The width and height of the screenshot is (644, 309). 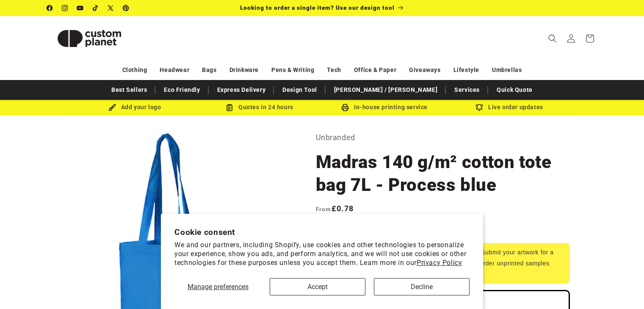 What do you see at coordinates (209, 70) in the screenshot?
I see `a: Bags` at bounding box center [209, 70].